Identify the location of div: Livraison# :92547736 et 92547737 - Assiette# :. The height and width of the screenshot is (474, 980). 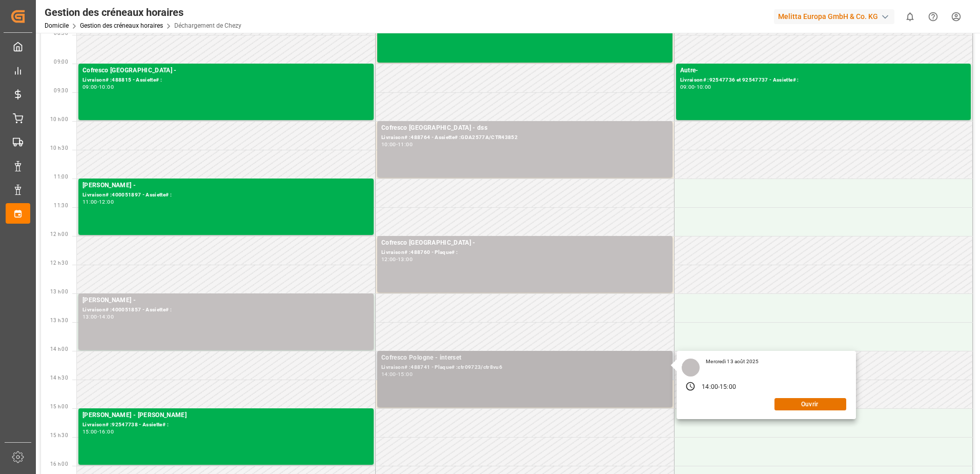
(824, 80).